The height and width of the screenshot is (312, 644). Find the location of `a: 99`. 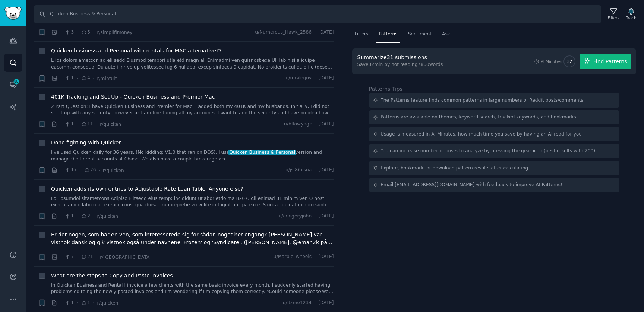

a: 99 is located at coordinates (13, 84).